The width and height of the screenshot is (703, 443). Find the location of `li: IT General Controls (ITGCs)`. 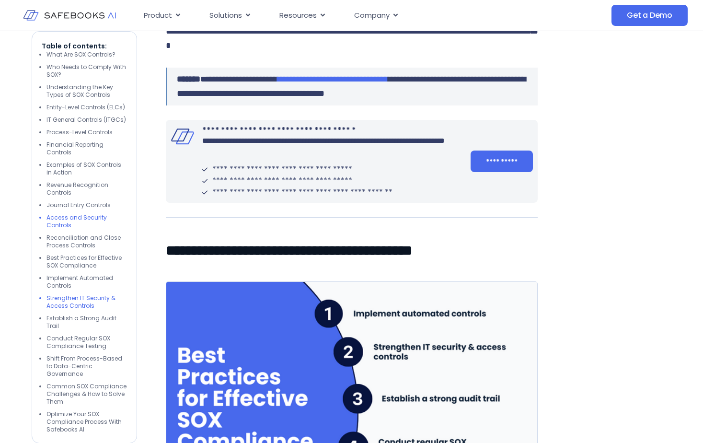

li: IT General Controls (ITGCs) is located at coordinates (87, 120).